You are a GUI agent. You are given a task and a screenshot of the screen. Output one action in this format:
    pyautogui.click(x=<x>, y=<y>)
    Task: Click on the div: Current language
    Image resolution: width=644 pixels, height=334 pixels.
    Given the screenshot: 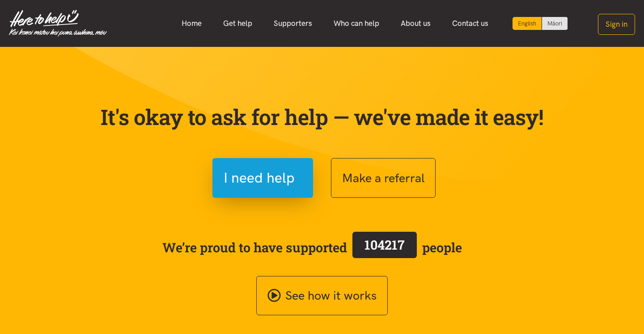 What is the action you would take?
    pyautogui.click(x=527, y=23)
    